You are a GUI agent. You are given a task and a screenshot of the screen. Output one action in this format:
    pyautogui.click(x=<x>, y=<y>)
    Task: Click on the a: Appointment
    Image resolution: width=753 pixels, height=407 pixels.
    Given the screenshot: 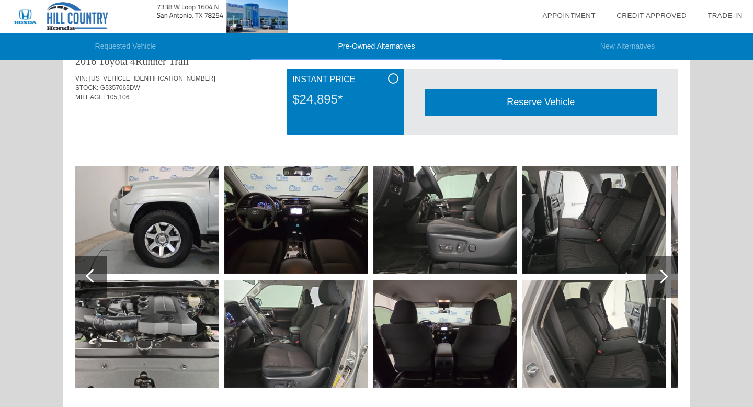 What is the action you would take?
    pyautogui.click(x=569, y=15)
    